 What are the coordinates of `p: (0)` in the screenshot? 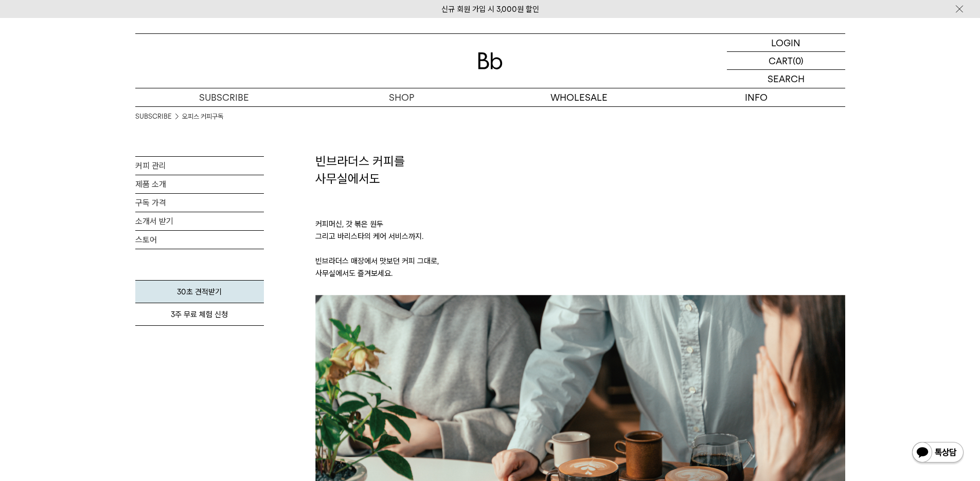 It's located at (798, 61).